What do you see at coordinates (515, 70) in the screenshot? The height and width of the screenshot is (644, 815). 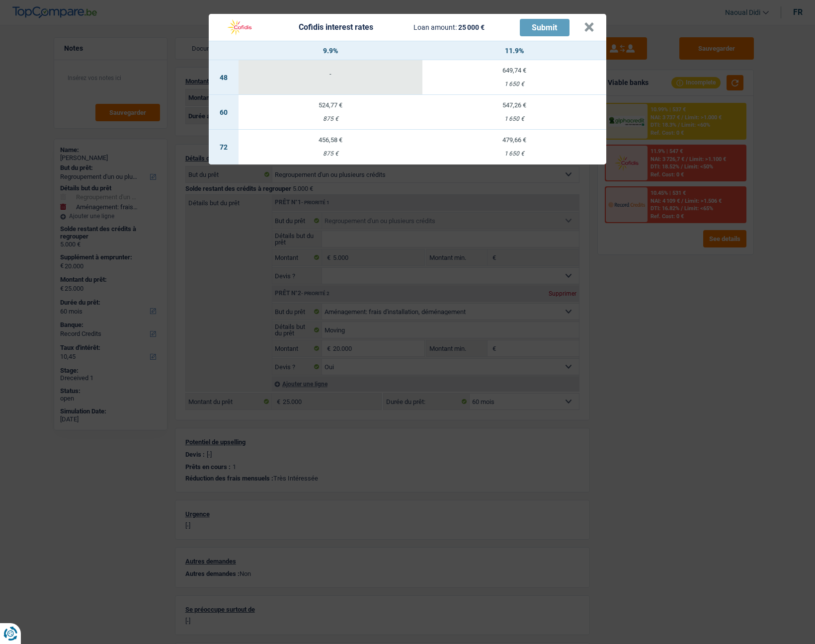 I see `div: 649,74 €` at bounding box center [515, 70].